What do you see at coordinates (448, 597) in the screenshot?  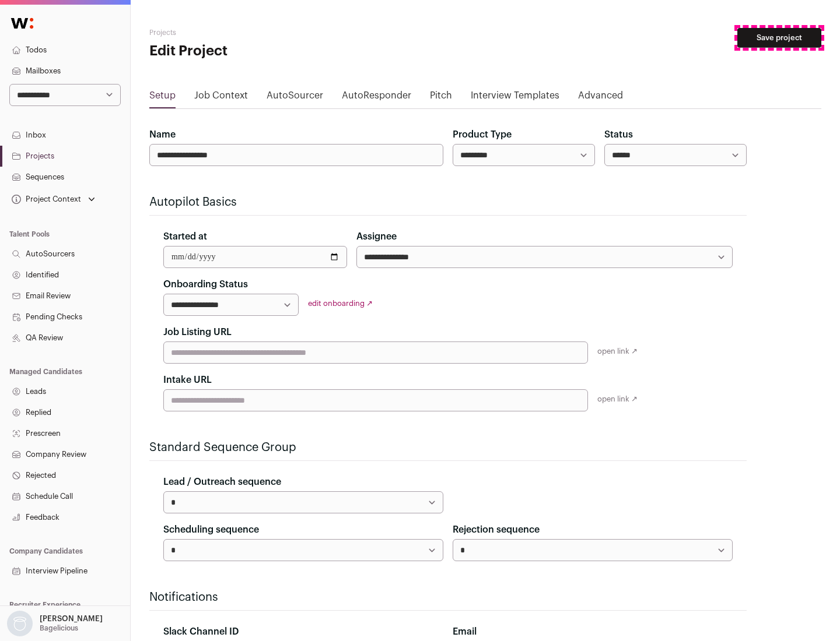 I see `h2: Notifications` at bounding box center [448, 597].